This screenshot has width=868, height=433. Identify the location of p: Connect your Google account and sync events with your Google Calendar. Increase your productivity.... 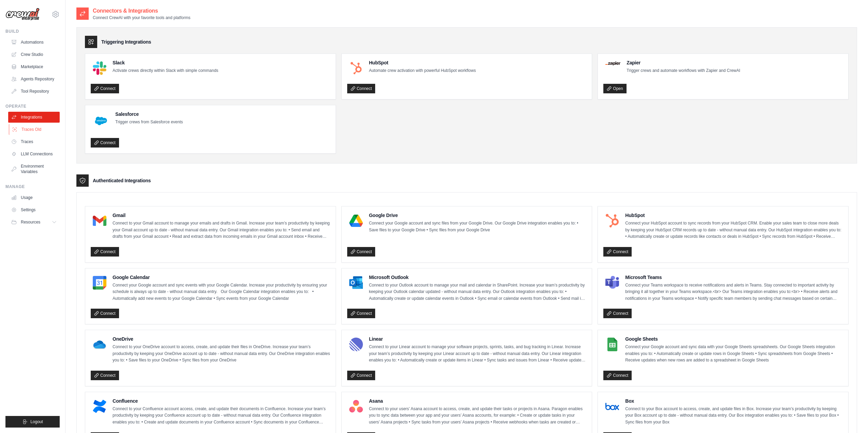
(221, 292).